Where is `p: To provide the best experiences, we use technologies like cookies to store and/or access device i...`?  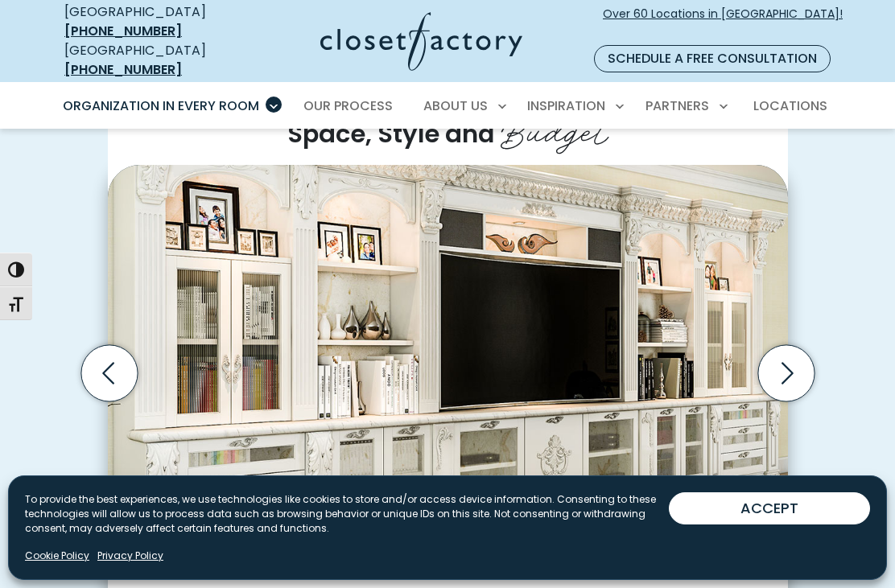
p: To provide the best experiences, we use technologies like cookies to store and/or access device i... is located at coordinates (347, 514).